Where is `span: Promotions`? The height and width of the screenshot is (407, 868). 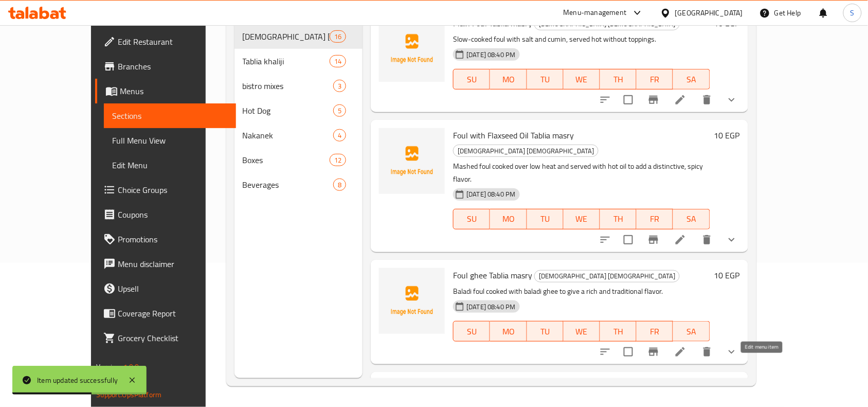 span: Promotions is located at coordinates (172, 239).